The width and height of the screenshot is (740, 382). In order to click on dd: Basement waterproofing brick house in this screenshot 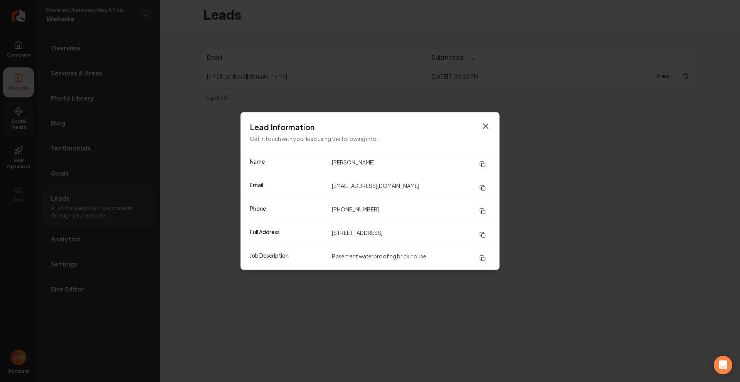, I will do `click(411, 259)`.